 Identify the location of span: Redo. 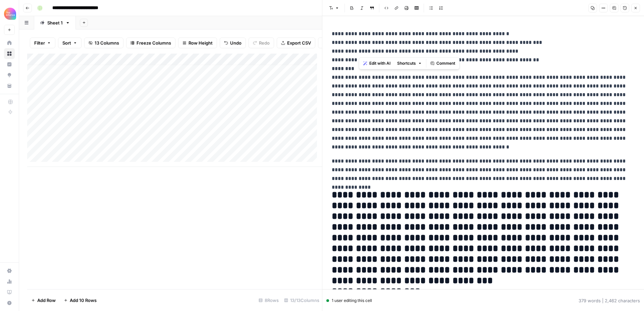
(264, 43).